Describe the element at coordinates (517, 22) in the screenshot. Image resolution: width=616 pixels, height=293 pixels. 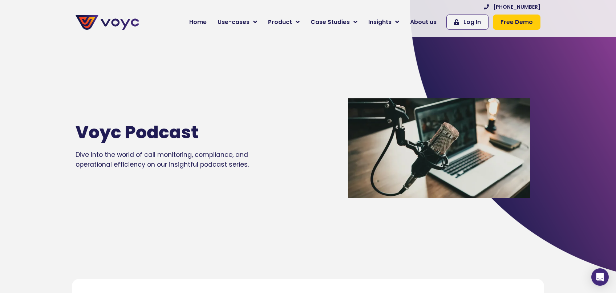
I see `span: Free Demo` at that location.